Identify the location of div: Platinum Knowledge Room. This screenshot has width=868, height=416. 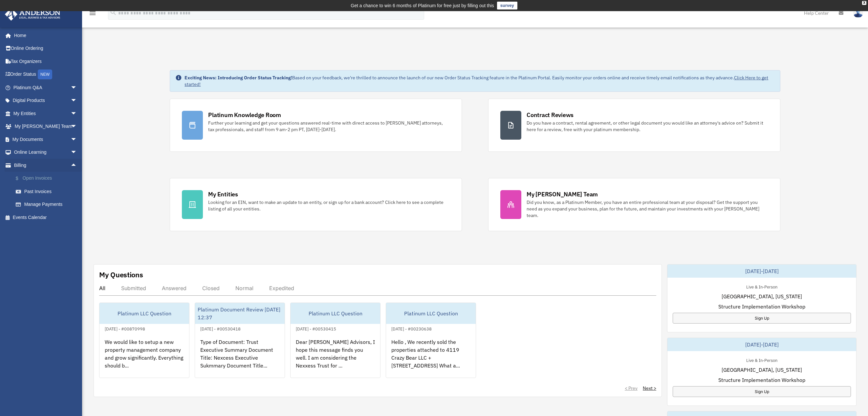
(245, 115).